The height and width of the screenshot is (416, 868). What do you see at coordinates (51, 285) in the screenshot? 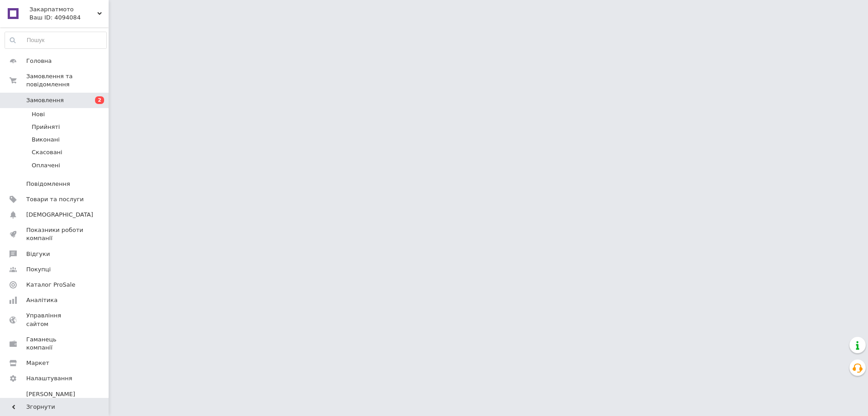
I see `span: Каталог ProSale` at bounding box center [51, 285].